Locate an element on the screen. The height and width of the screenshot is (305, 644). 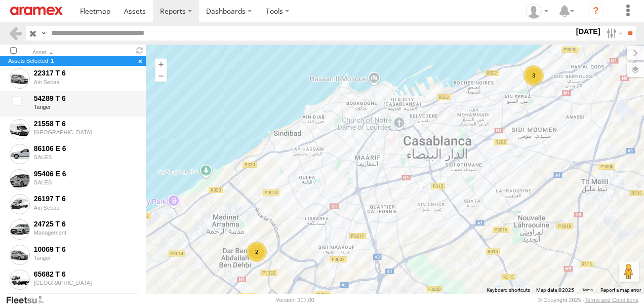
div: 21558 T 6 - is located at coordinates (85, 124).